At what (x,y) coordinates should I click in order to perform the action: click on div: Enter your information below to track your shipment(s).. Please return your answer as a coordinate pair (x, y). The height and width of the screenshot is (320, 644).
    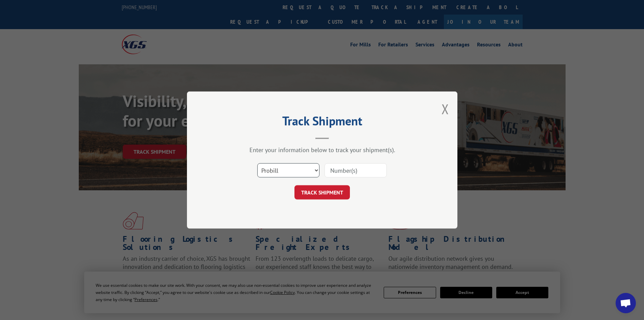
    Looking at the image, I should click on (322, 150).